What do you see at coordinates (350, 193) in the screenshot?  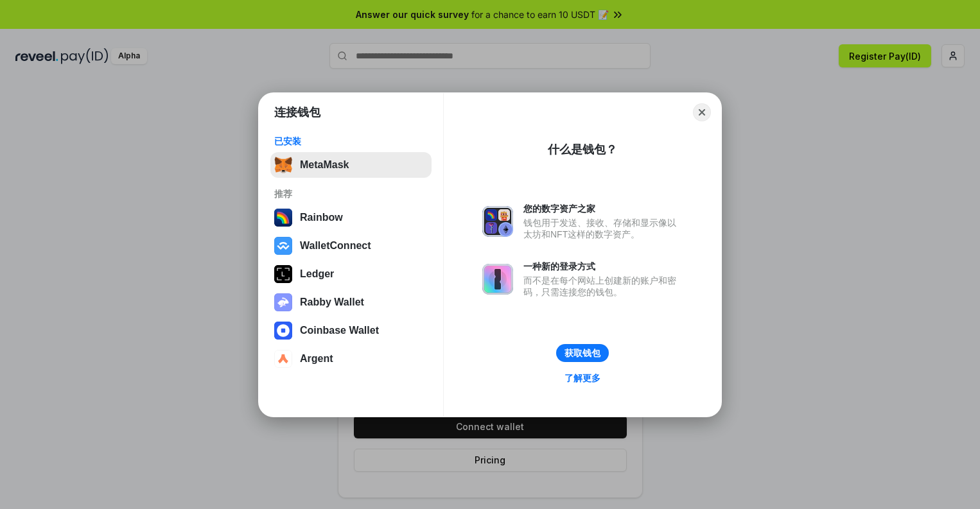 I see `div: 推荐` at bounding box center [350, 193].